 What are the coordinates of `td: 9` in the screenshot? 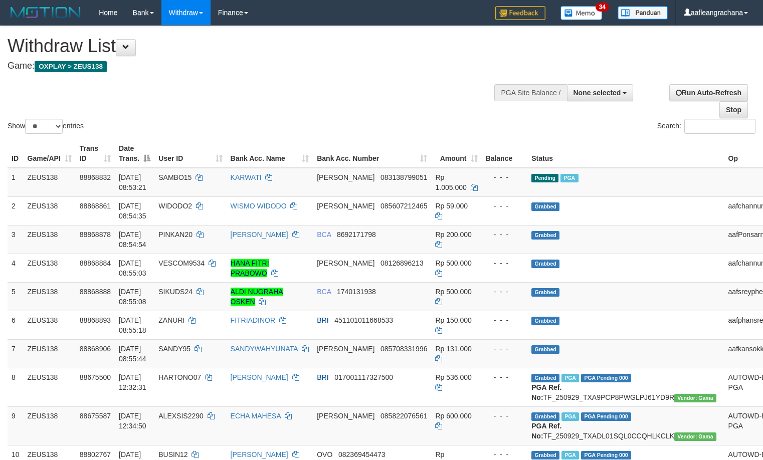 It's located at (16, 425).